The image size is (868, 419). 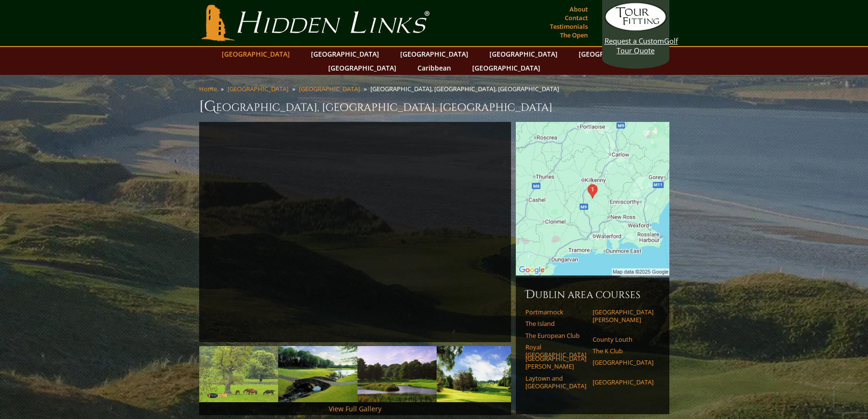 What do you see at coordinates (555, 335) in the screenshot?
I see `a: The European Club` at bounding box center [555, 335].